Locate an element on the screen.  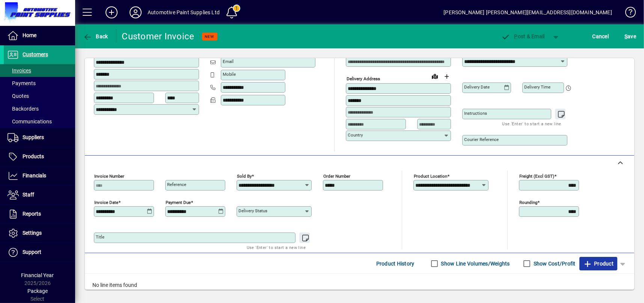
a: Support is located at coordinates (39, 253).